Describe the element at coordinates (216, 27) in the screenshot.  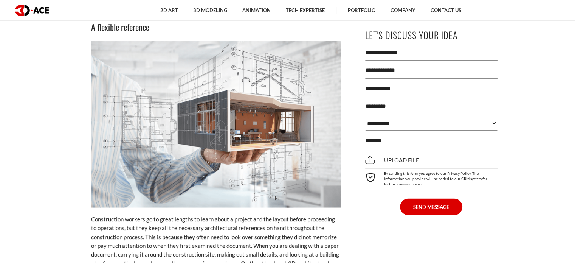
I see `h3: A flexible reference` at that location.